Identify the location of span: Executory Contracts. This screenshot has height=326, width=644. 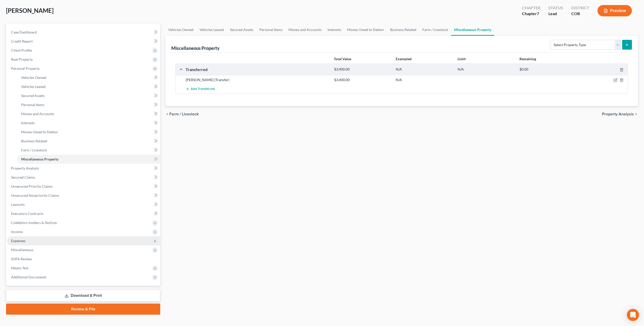
(27, 213).